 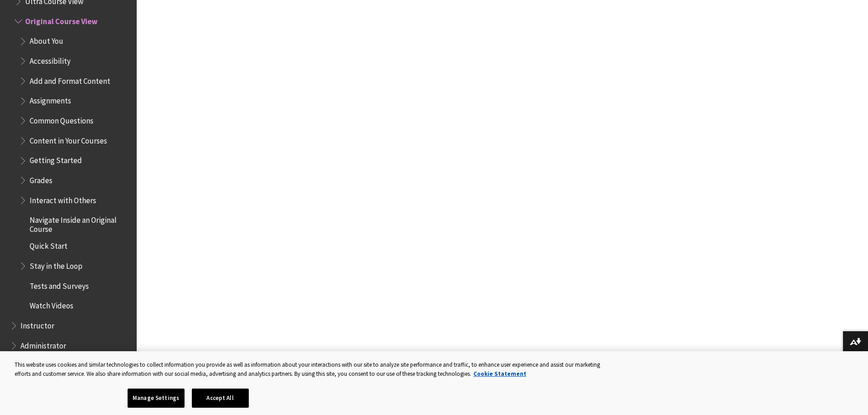 I want to click on span: Getting Started, so click(x=55, y=159).